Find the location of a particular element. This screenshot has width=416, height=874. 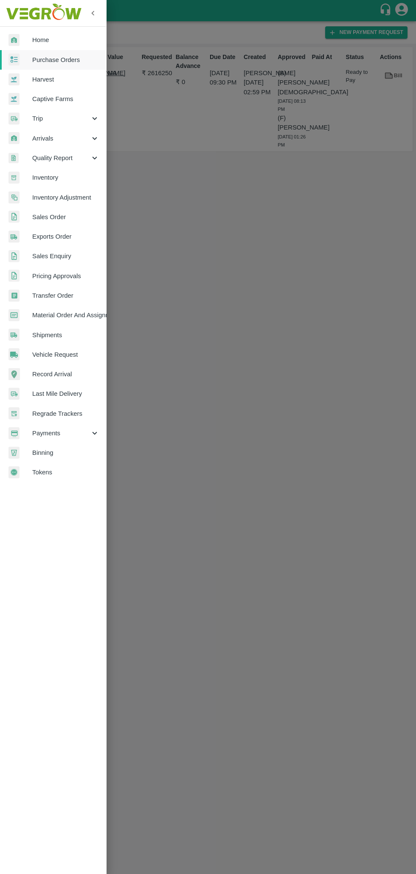

span: Captive Farms is located at coordinates (66, 99).